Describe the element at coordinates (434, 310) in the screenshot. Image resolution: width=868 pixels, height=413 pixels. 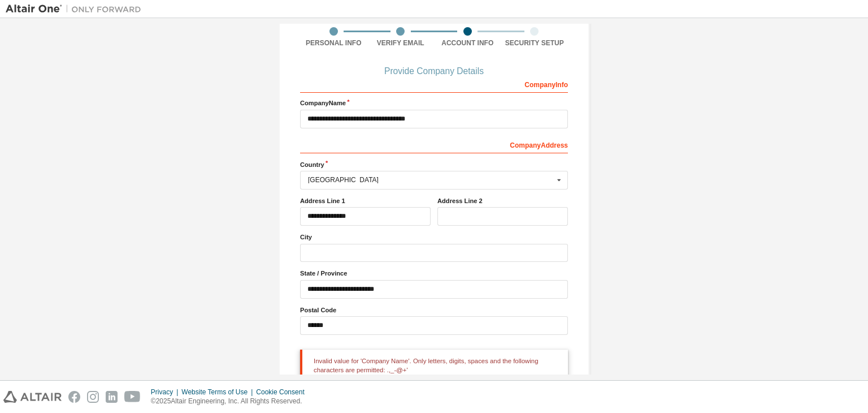
I see `label: Postal Code` at that location.